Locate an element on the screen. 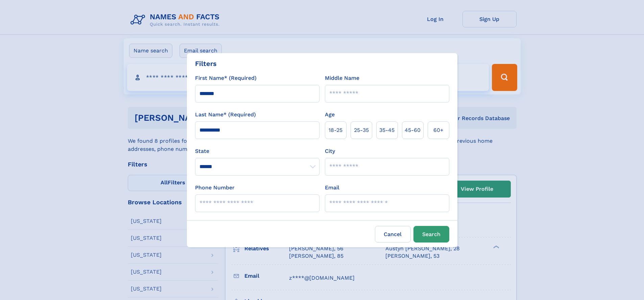 The image size is (644, 300). span: 60+ is located at coordinates (439, 130).